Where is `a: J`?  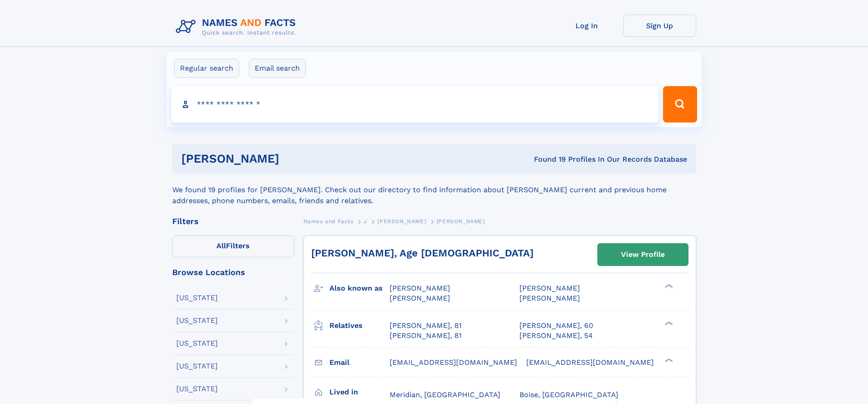 a: J is located at coordinates (366, 221).